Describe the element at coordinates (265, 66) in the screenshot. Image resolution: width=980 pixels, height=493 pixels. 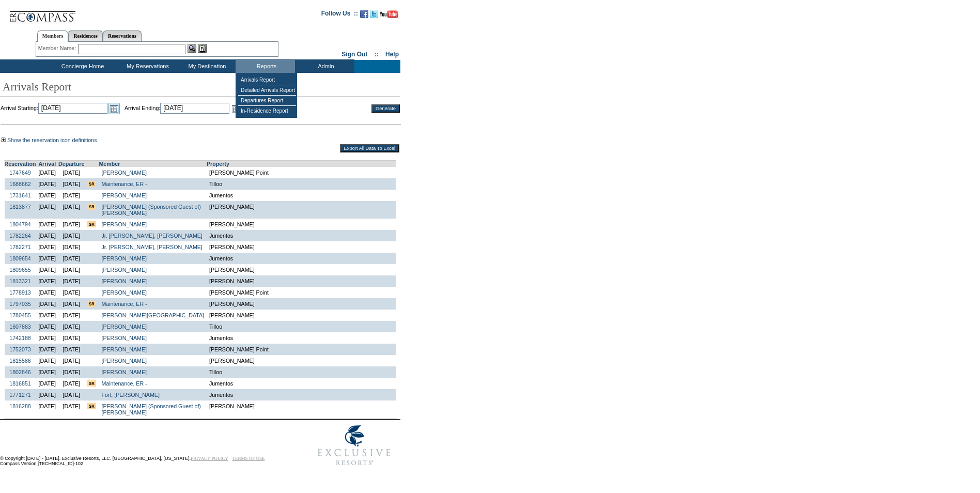
I see `td: Reports` at that location.